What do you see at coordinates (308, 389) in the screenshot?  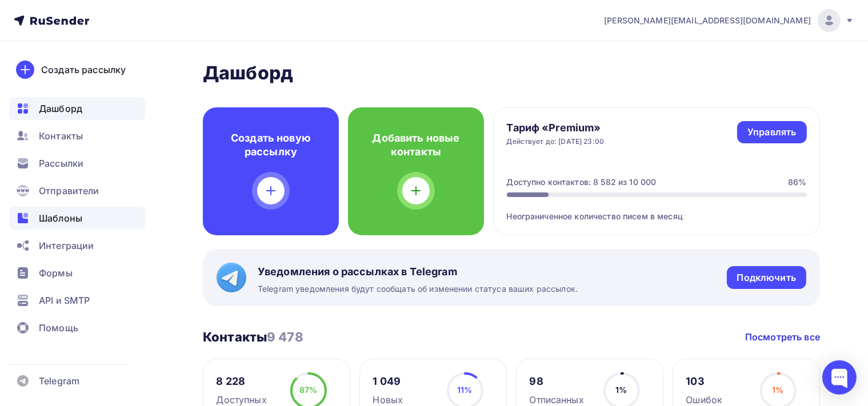 I see `span: 87%` at bounding box center [308, 389].